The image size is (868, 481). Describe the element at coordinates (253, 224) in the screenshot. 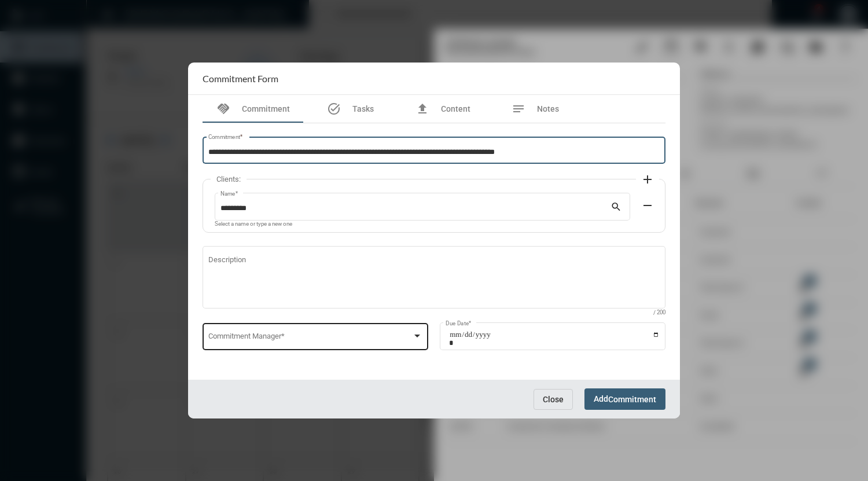

I see `mat-hint: Select a name or type a new one` at that location.